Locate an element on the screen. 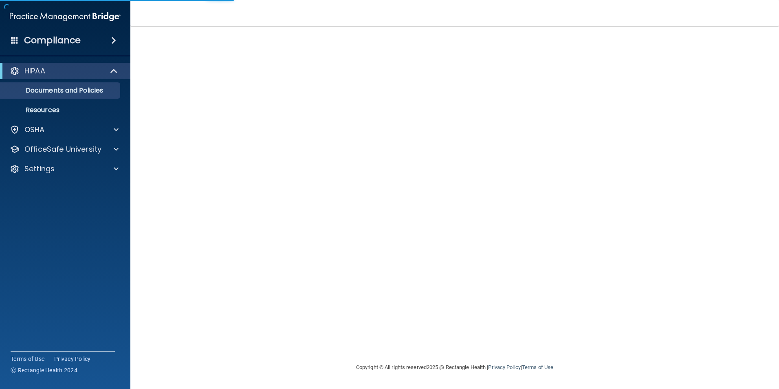 The height and width of the screenshot is (389, 779). h4: Compliance is located at coordinates (52, 40).